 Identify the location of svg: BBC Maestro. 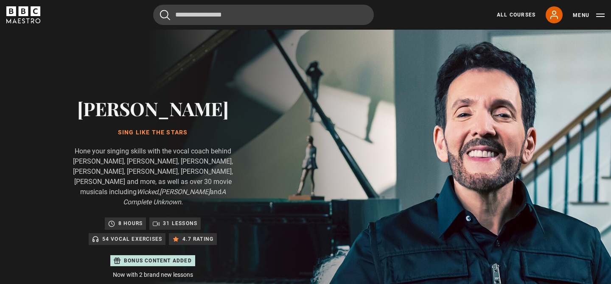
(23, 15).